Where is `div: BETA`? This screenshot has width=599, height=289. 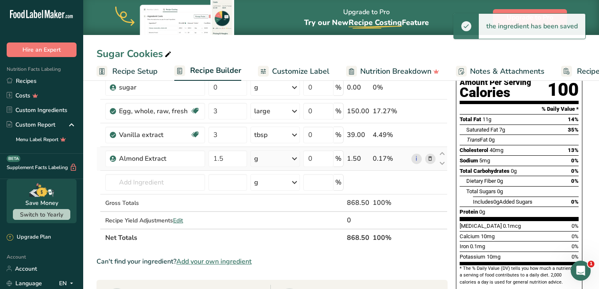 div: BETA is located at coordinates (13, 158).